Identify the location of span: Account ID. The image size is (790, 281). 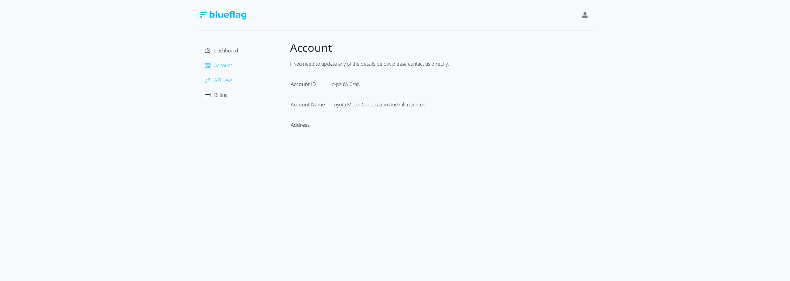
(303, 84).